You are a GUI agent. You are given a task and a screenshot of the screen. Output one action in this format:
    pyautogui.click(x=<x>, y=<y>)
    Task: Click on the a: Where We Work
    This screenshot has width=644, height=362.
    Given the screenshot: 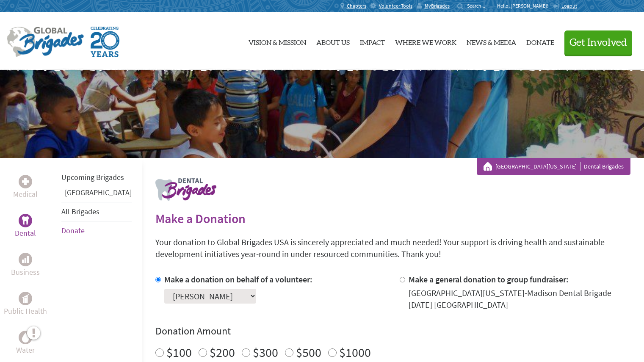 What is the action you would take?
    pyautogui.click(x=426, y=41)
    